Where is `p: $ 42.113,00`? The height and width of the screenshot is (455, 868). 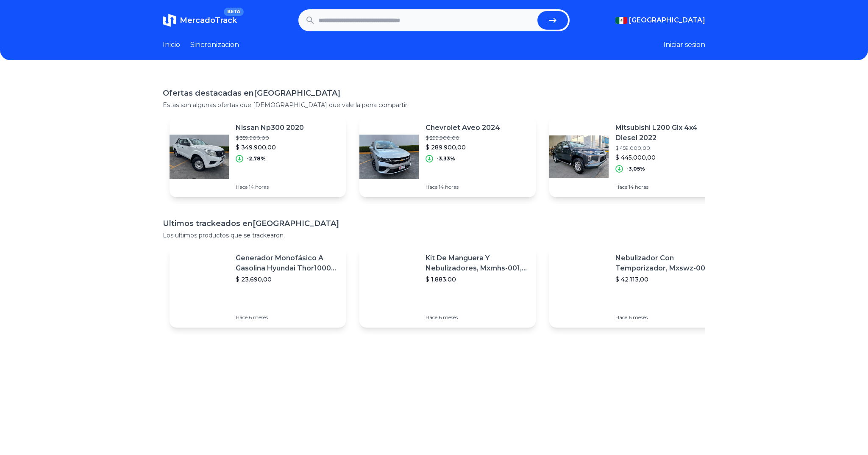
p: $ 42.113,00 is located at coordinates (667, 279).